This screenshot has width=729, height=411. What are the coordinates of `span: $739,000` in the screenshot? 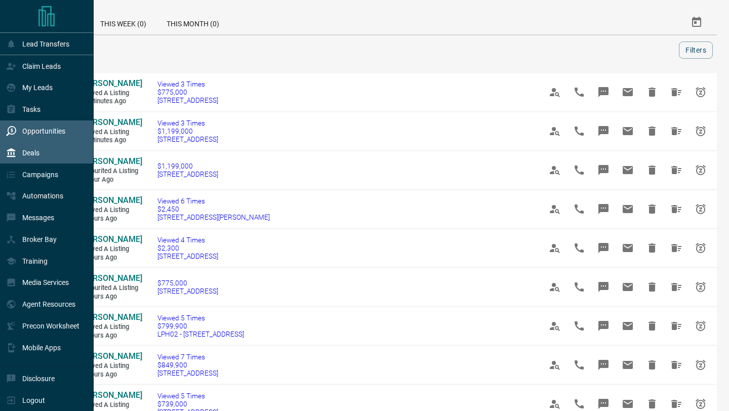 It's located at (188, 404).